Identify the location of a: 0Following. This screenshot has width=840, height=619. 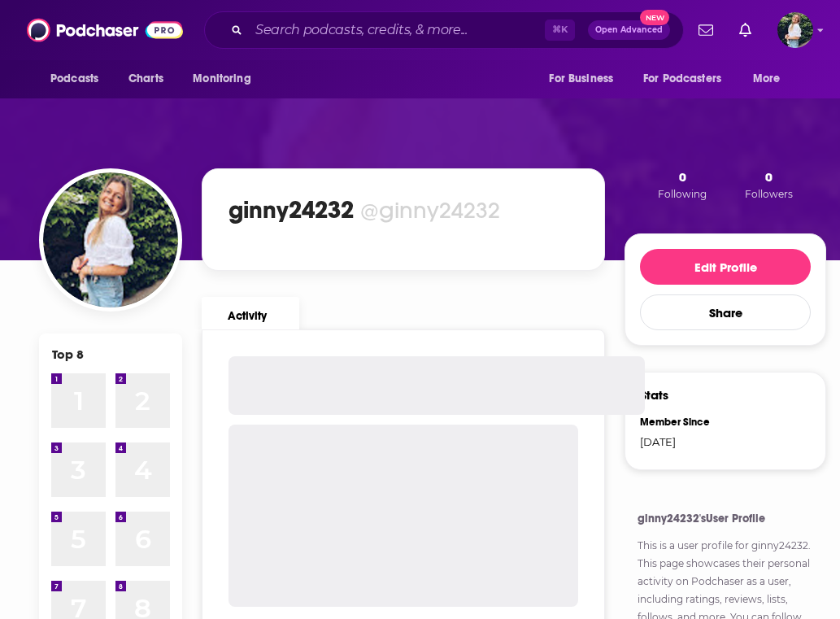
(682, 184).